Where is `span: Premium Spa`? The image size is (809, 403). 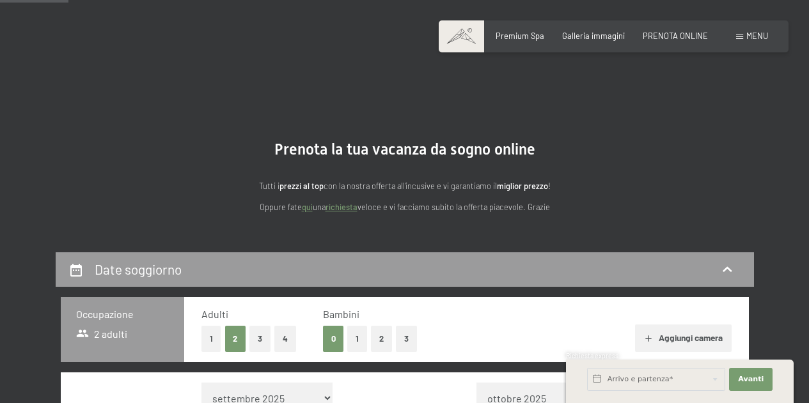 span: Premium Spa is located at coordinates (520, 36).